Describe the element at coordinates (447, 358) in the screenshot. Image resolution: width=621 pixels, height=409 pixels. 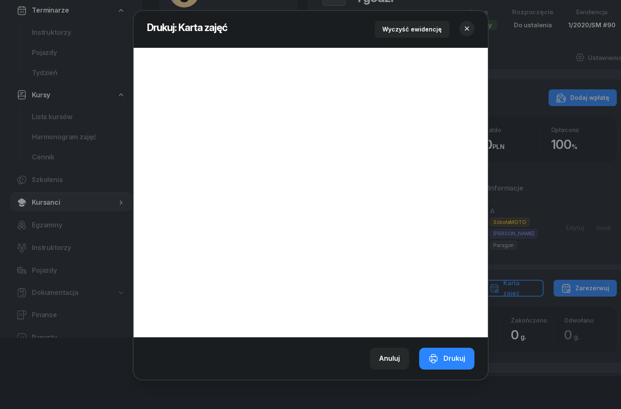
I see `button: Drukuj` at that location.